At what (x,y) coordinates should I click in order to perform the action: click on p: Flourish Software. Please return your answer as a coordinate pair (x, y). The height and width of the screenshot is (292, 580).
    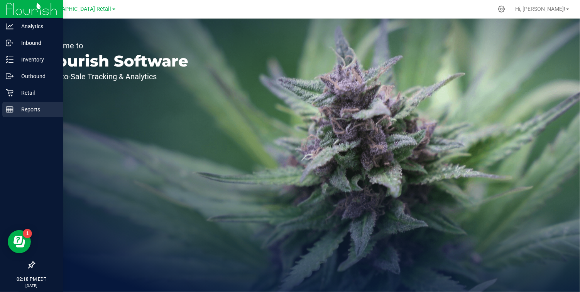
    Looking at the image, I should click on (115, 61).